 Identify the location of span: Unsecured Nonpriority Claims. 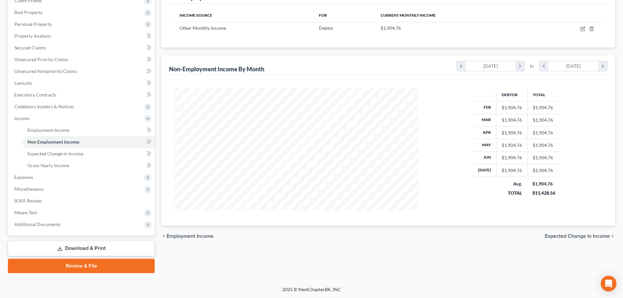
(45, 71).